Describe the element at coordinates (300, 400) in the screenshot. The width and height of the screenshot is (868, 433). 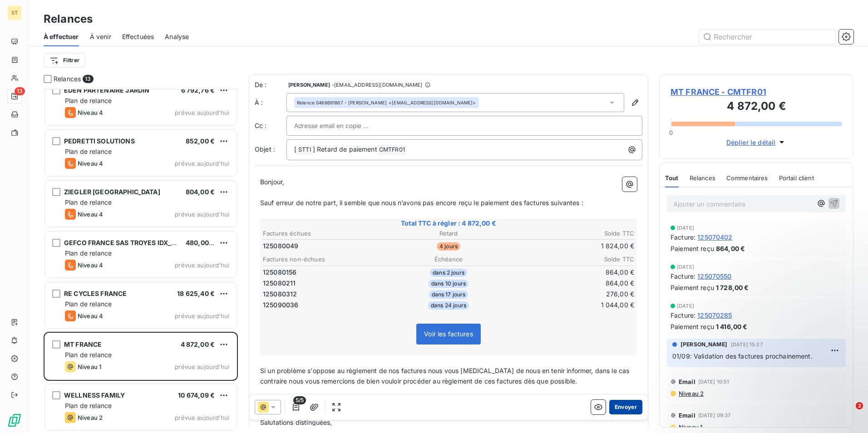
I see `span: 5/5` at that location.